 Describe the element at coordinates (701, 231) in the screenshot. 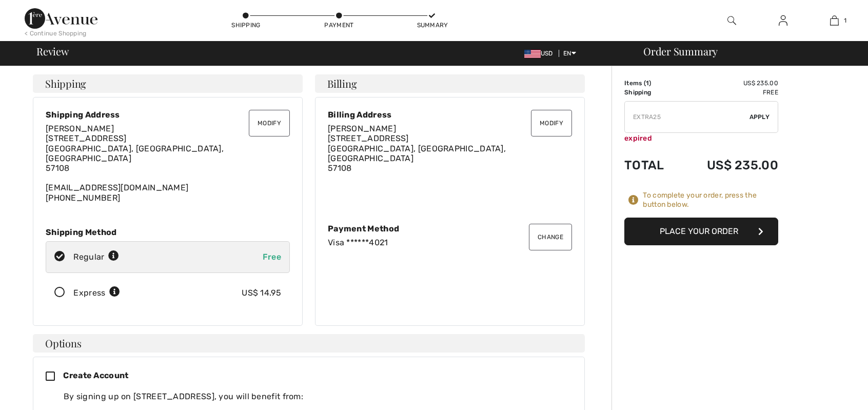

I see `button: Place Your Order` at that location.